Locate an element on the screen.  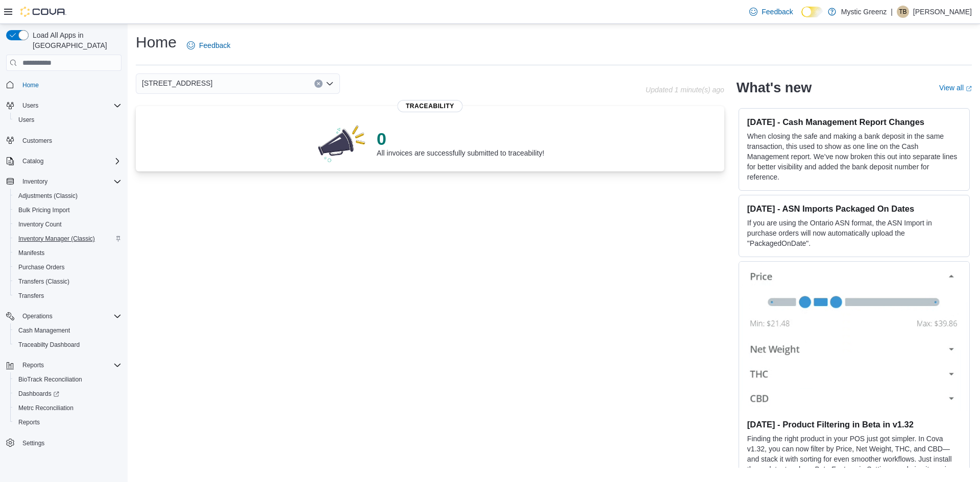
a: Purchase Orders is located at coordinates (41, 268).